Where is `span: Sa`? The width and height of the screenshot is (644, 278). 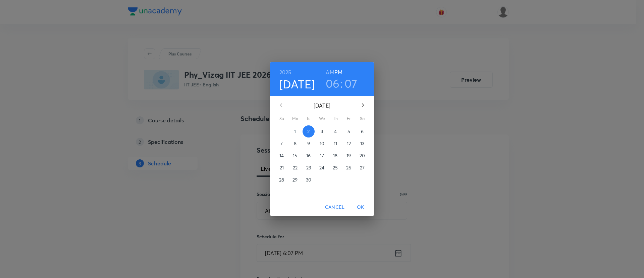 span: Sa is located at coordinates (362, 118).